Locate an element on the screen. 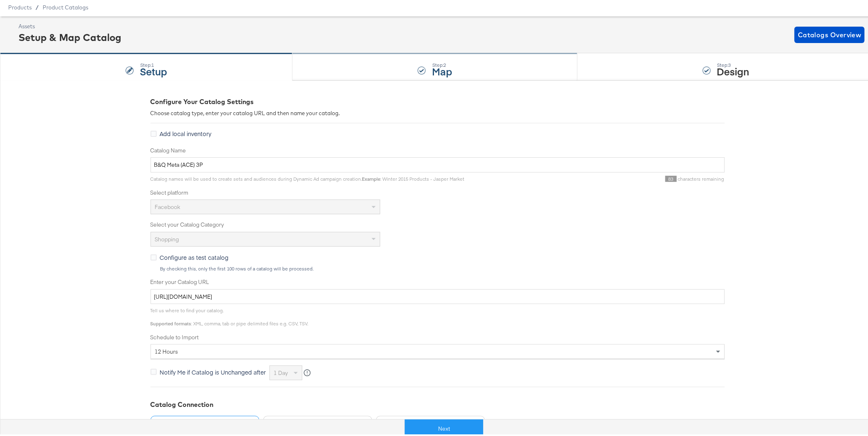 The width and height of the screenshot is (868, 436). span: Configure as test catalog is located at coordinates (194, 256).